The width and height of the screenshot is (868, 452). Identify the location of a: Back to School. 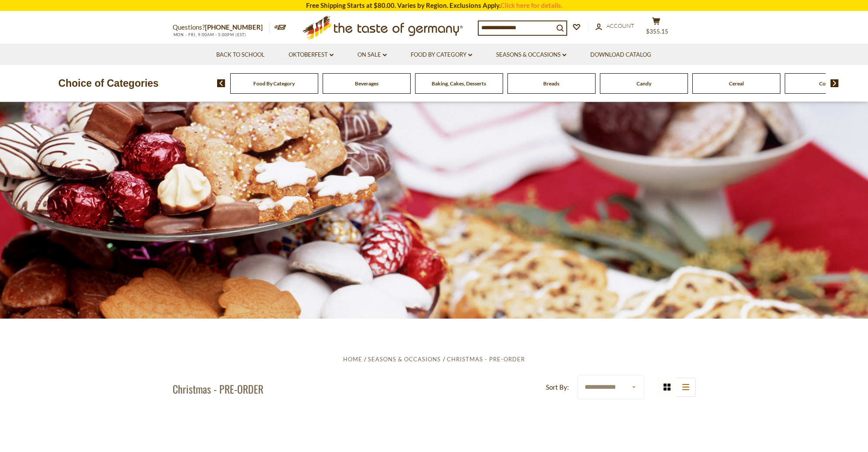
(240, 55).